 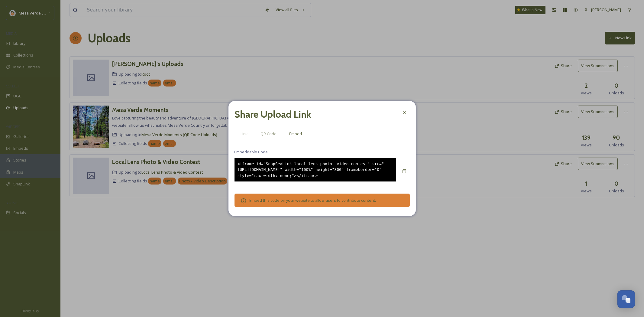 What do you see at coordinates (296, 134) in the screenshot?
I see `span: Embed` at bounding box center [296, 134].